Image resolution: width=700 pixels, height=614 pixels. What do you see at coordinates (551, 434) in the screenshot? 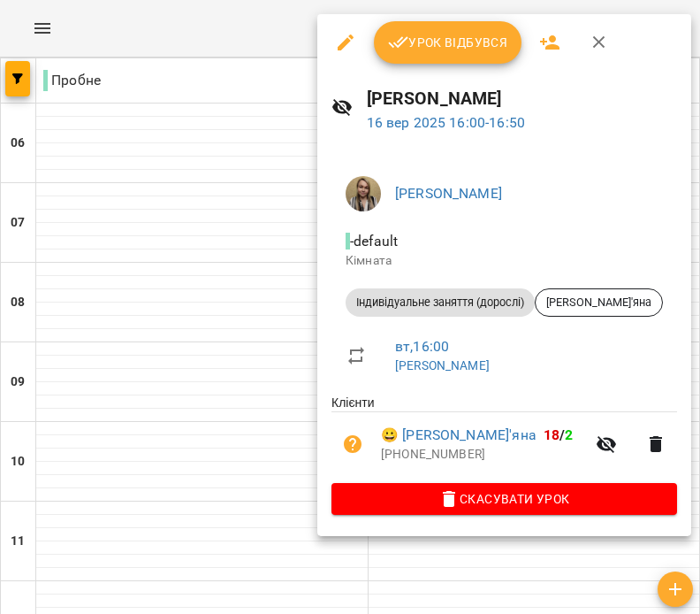
I see `span: 18` at bounding box center [551, 434].